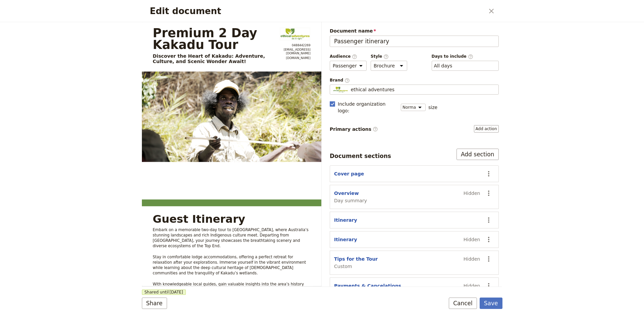 Image resolution: width=644 pixels, height=317 pixels. I want to click on input: Document name, so click(414, 41).